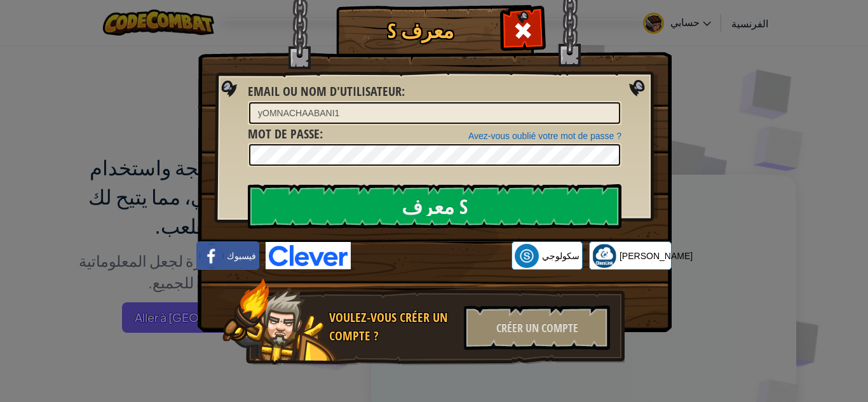  Describe the element at coordinates (308, 256) in the screenshot. I see `img: clever-logo-blue.png` at that location.